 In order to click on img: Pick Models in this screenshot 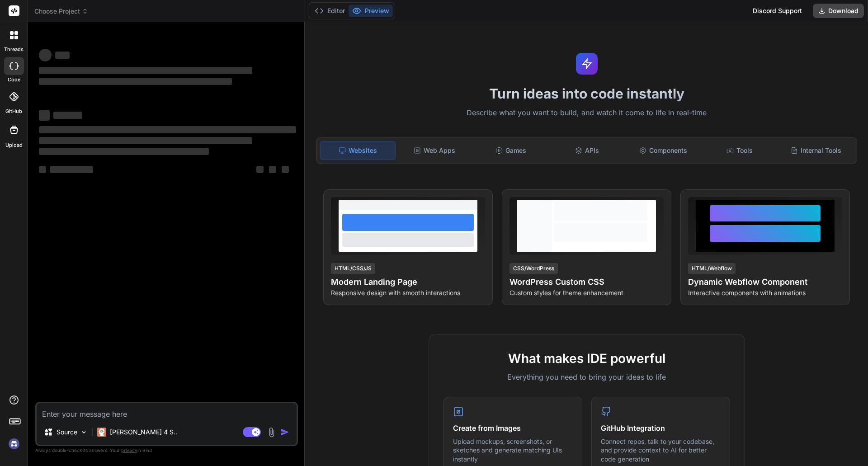, I will do `click(83, 432)`.